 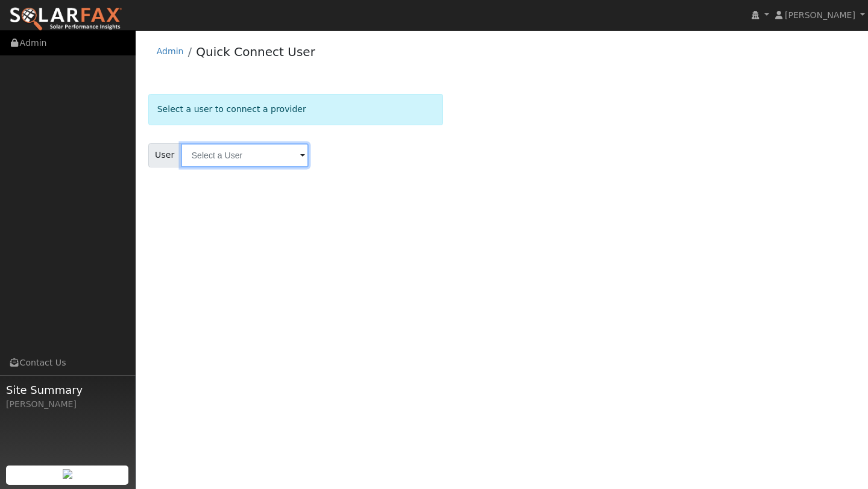 I want to click on div: Select a user to connect a provider, so click(x=295, y=109).